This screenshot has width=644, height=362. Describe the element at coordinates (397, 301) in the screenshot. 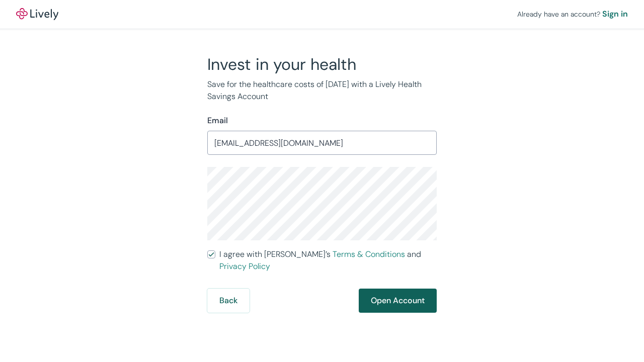

I see `button: Open Account` at that location.